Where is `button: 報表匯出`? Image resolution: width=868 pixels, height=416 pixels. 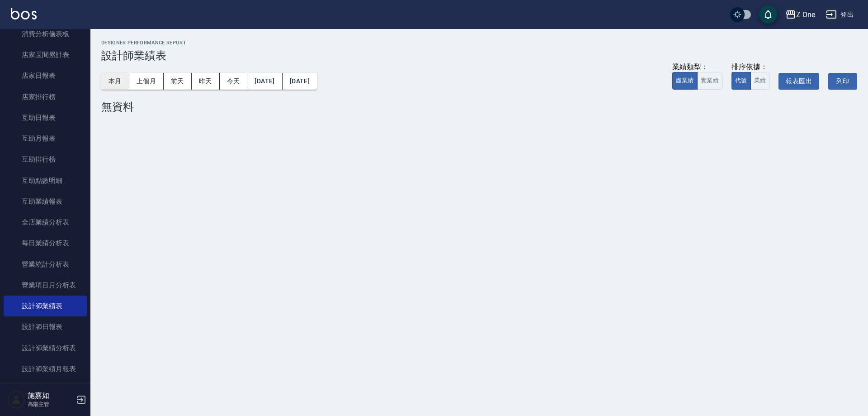 button: 報表匯出 is located at coordinates (798, 81).